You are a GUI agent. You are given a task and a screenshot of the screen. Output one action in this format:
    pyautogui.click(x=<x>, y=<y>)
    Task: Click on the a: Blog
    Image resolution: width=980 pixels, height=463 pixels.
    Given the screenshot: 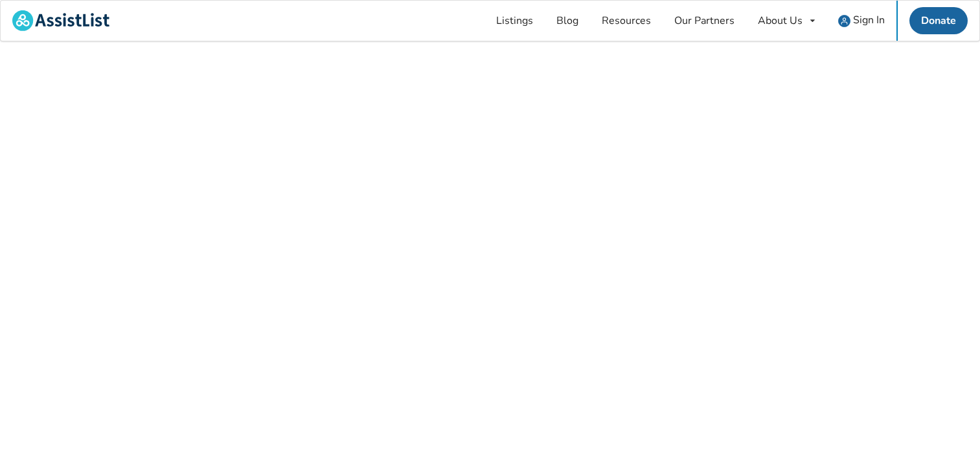 What is the action you would take?
    pyautogui.click(x=567, y=20)
    